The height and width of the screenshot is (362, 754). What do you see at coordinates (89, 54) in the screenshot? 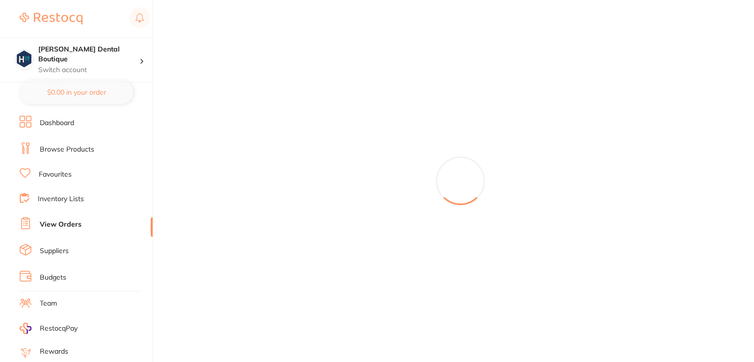
I see `h4: Harris Dental Boutique` at bounding box center [89, 54].